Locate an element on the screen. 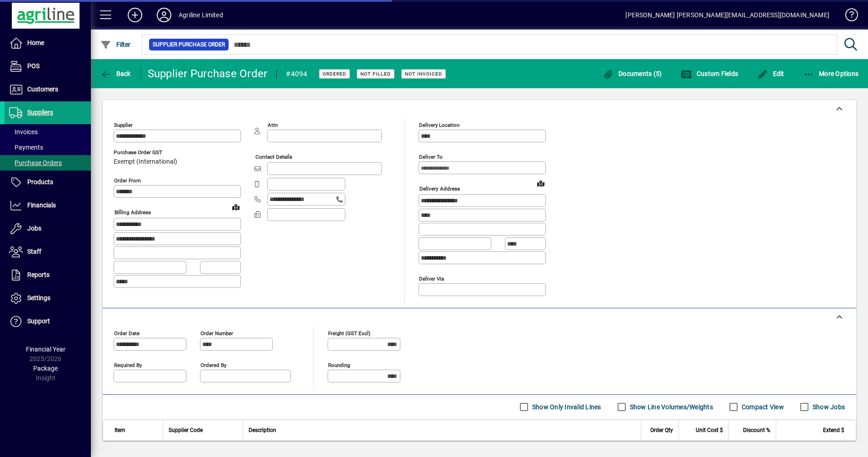 The image size is (868, 457). span: Ordered is located at coordinates (334, 74).